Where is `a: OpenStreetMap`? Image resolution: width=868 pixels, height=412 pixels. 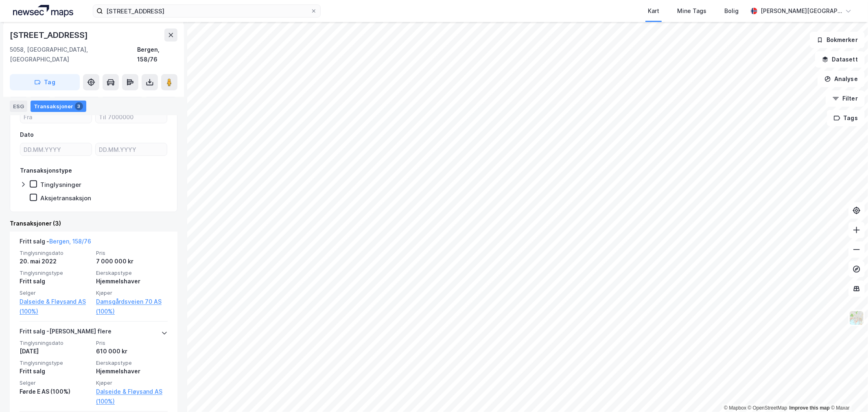 a: OpenStreetMap is located at coordinates (767, 407).